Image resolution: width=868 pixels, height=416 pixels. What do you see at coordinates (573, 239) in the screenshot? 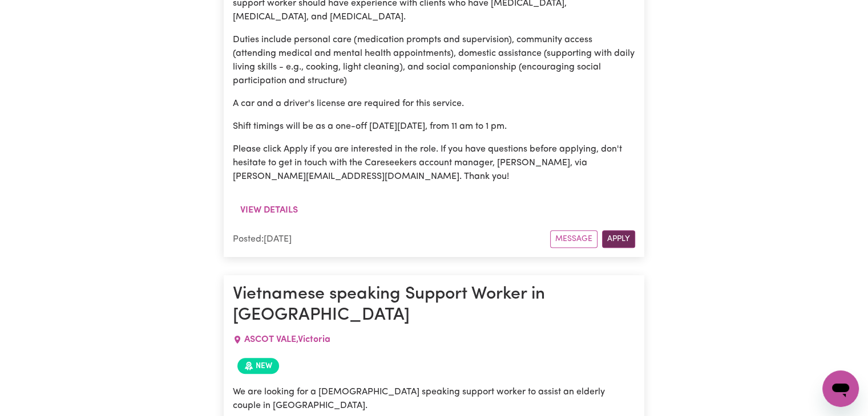
I see `button: Message` at bounding box center [573, 239].